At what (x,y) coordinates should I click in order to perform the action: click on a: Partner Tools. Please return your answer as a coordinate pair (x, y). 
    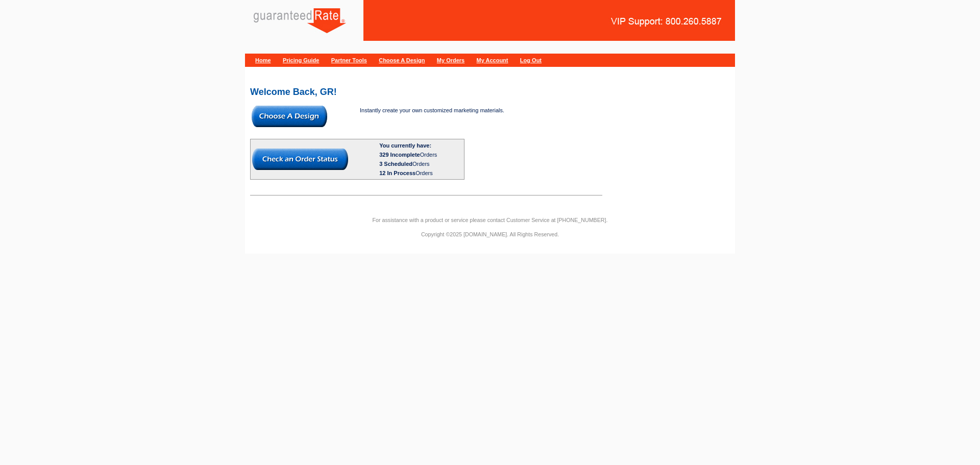
    Looking at the image, I should click on (349, 61).